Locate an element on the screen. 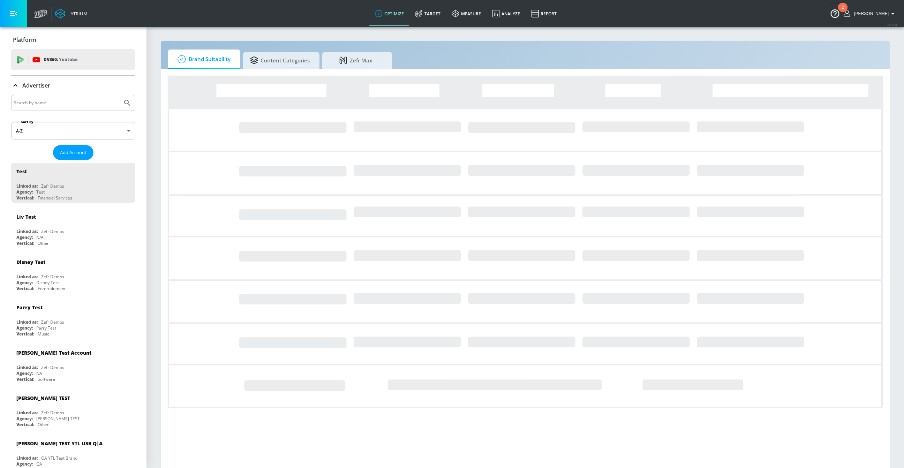 This screenshot has height=468, width=904. a: Target is located at coordinates (427, 14).